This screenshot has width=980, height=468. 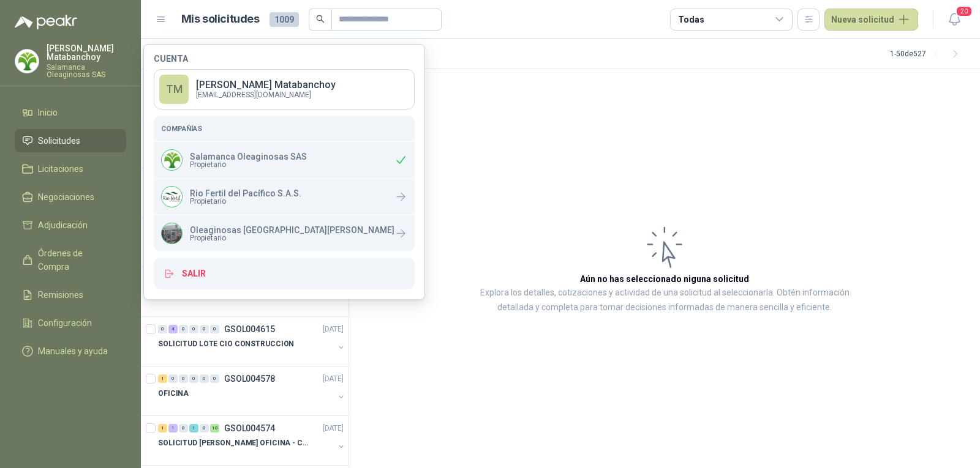 What do you see at coordinates (71, 323) in the screenshot?
I see `a: Configuración` at bounding box center [71, 323].